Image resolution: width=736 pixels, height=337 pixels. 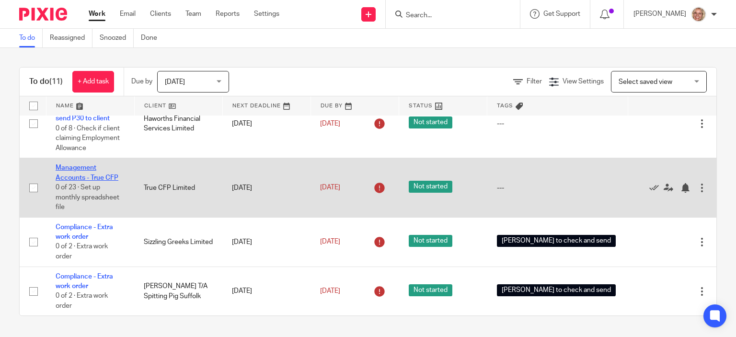 What do you see at coordinates (505, 105) in the screenshot?
I see `span: Tags` at bounding box center [505, 105].